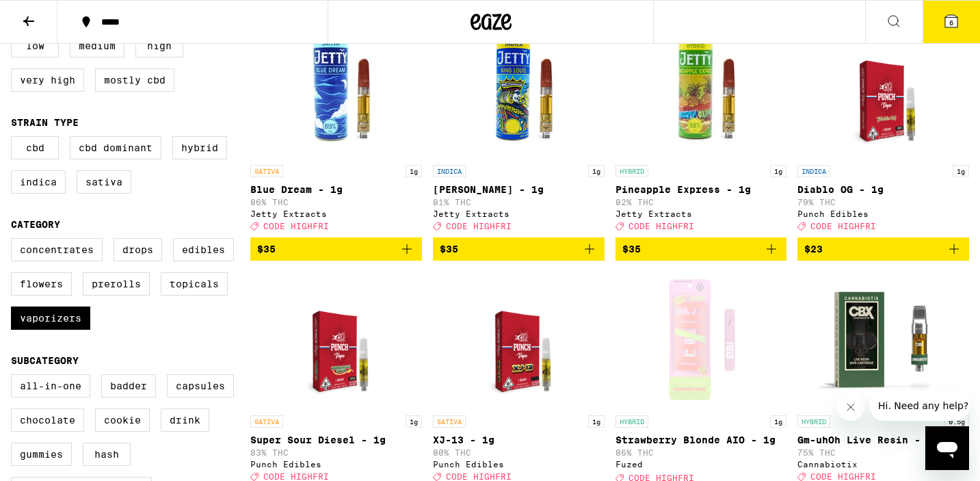  Describe the element at coordinates (159, 45) in the screenshot. I see `label: High` at that location.